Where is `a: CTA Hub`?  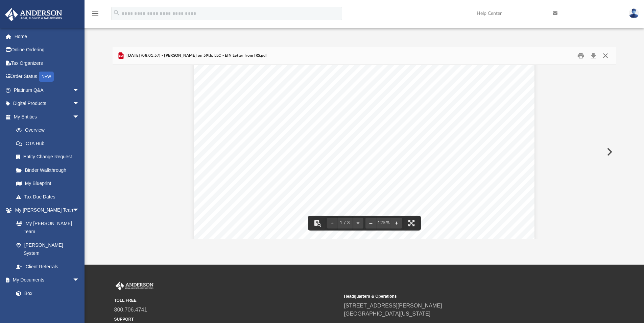 a: CTA Hub is located at coordinates (49, 144).